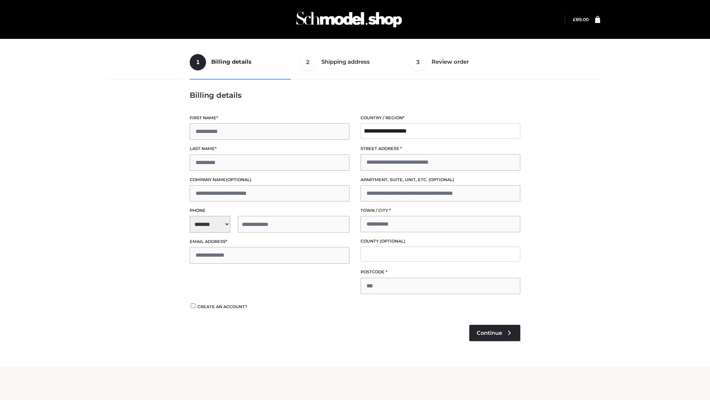  I want to click on label: Phone, so click(270, 210).